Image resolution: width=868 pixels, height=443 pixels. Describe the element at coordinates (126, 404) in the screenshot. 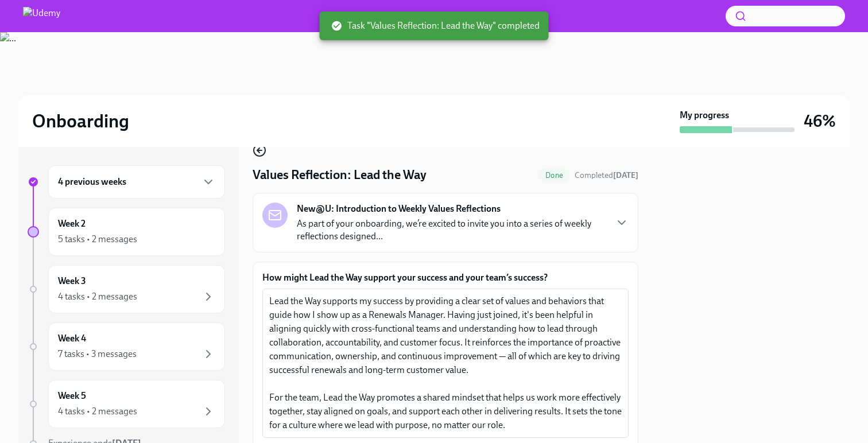

I see `a: Week 54 tasks • 2 messages` at that location.